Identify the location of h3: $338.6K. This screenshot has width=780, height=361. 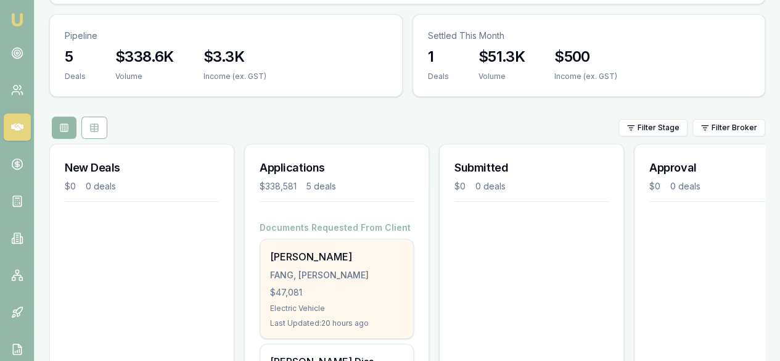
(144, 57).